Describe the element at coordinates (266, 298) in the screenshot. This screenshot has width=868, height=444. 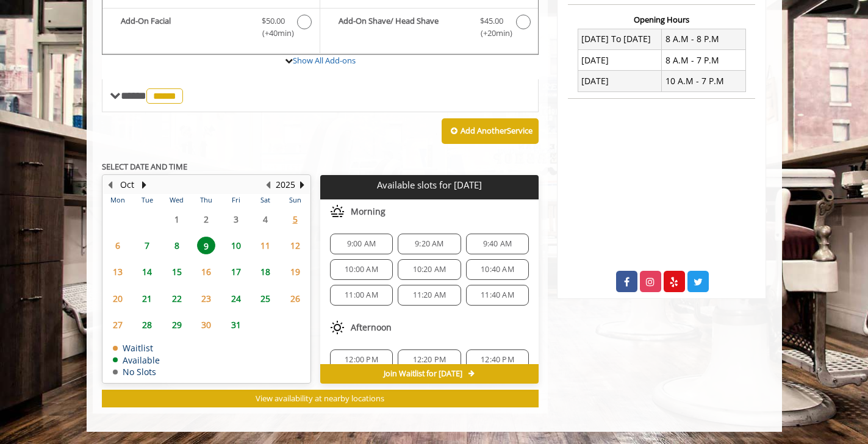
I see `span: 25` at that location.